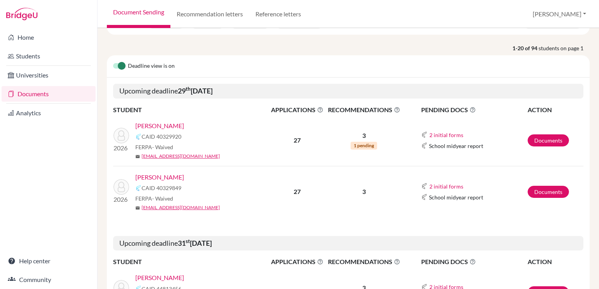  Describe the element at coordinates (364, 146) in the screenshot. I see `span: 1 pending` at that location.